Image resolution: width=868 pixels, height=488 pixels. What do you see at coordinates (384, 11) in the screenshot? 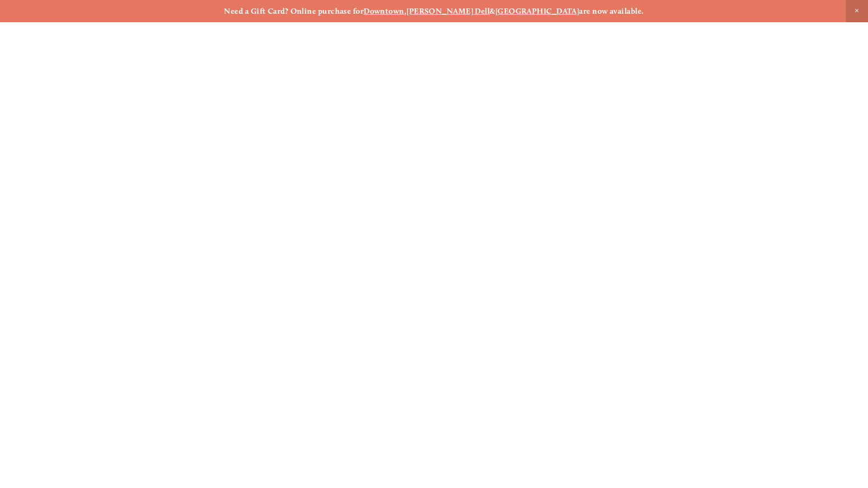
I see `a: Downtown` at bounding box center [384, 11].